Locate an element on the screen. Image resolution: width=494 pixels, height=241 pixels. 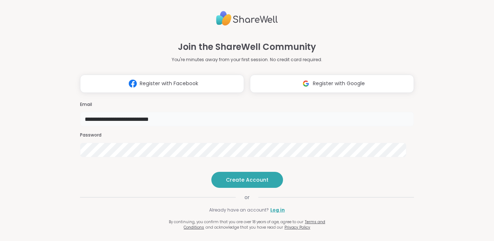
span: Create Account is located at coordinates (247, 180).